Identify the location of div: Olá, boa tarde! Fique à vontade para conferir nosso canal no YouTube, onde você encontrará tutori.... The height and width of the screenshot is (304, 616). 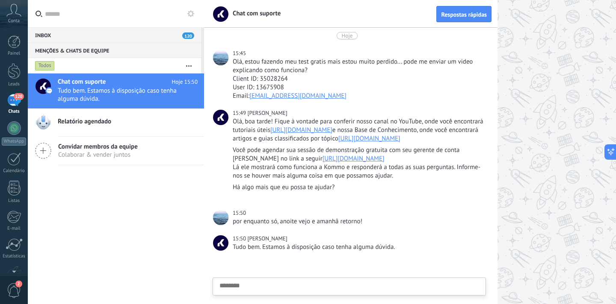
(358, 130).